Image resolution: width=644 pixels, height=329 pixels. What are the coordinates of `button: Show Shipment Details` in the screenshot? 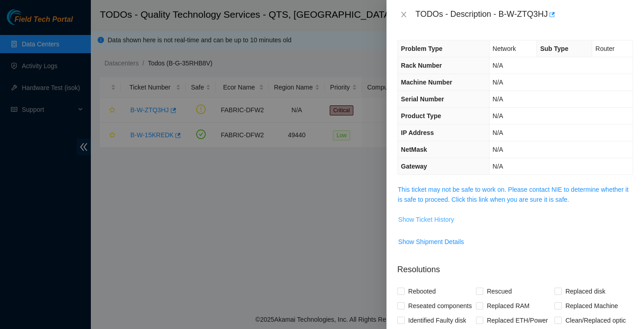 It's located at (431, 241).